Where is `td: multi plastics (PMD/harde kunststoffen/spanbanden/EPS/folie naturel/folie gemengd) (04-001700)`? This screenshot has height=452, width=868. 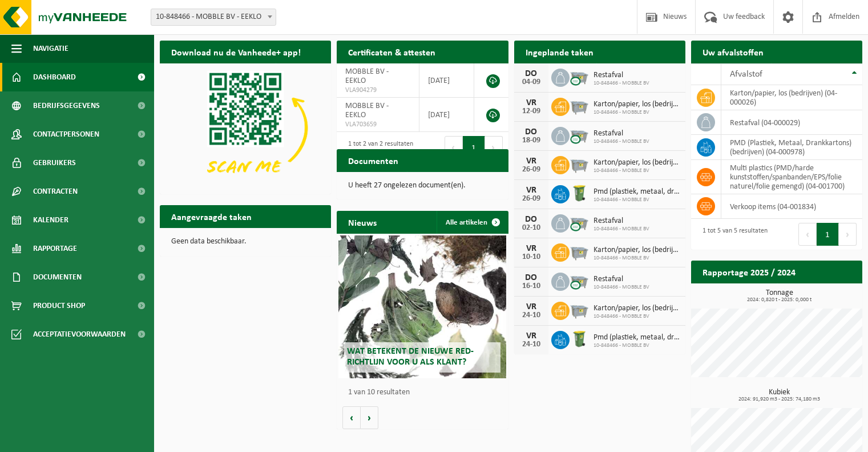 td: multi plastics (PMD/harde kunststoffen/spanbanden/EPS/folie naturel/folie gemengd) (04-001700) is located at coordinates (792, 177).